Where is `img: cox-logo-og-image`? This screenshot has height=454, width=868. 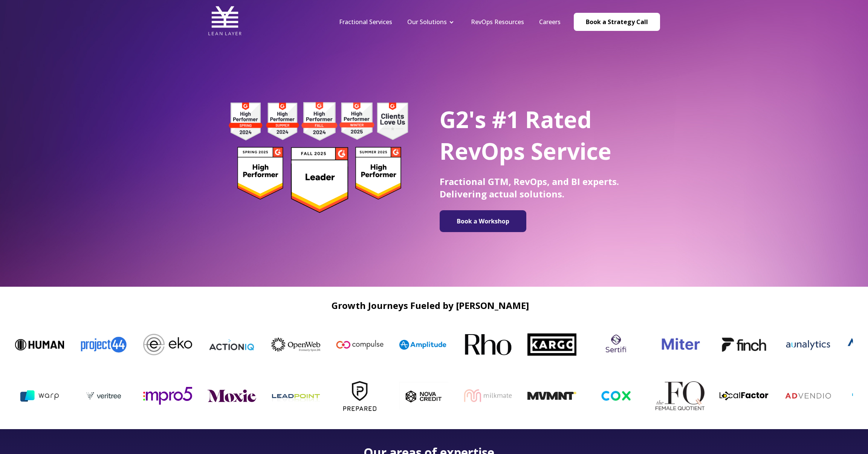
img: cox-logo-og-image is located at coordinates (616, 395).